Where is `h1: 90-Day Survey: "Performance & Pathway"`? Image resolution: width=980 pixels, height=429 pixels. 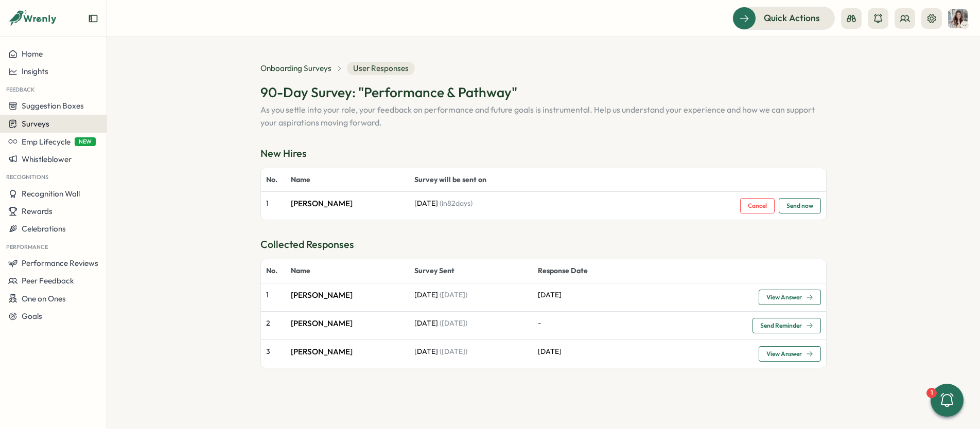 h1: 90-Day Survey: "Performance & Pathway" is located at coordinates (544, 92).